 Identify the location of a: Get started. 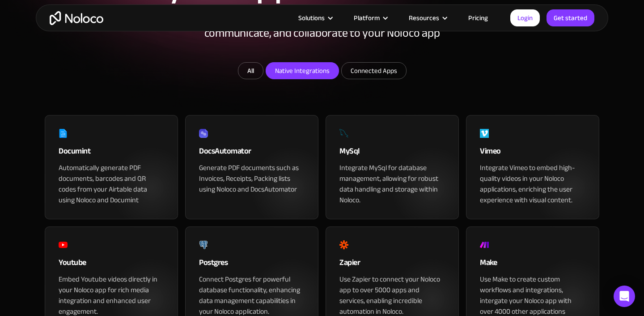
(570, 18).